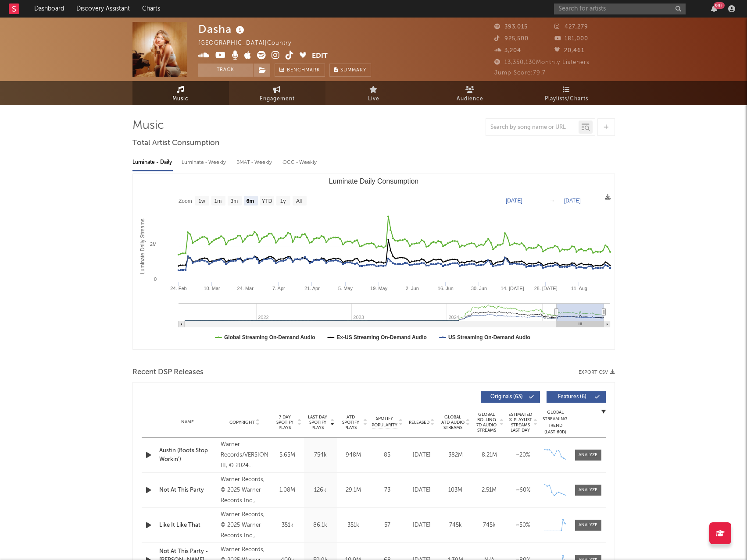 This screenshot has height=560, width=747. I want to click on button: Edit, so click(319, 56).